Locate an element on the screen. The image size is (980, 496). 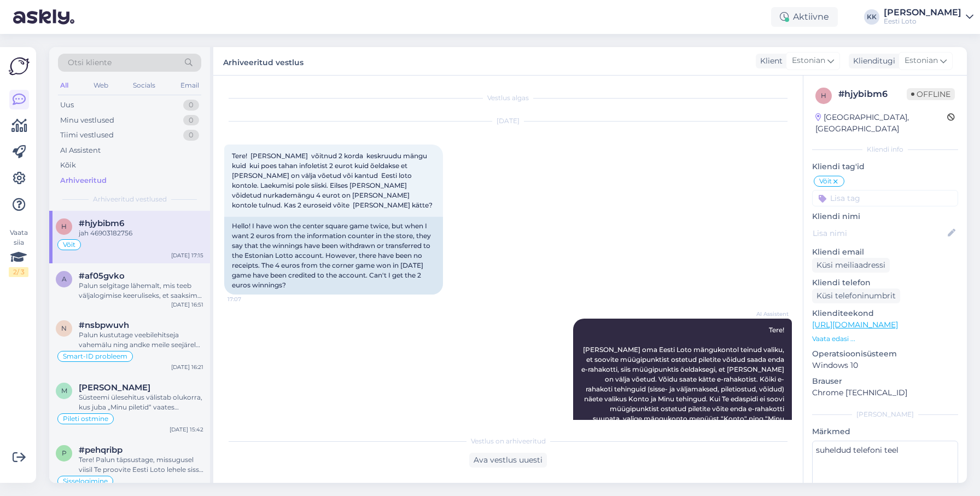
p: Vaata edasi ... is located at coordinates (884, 339).